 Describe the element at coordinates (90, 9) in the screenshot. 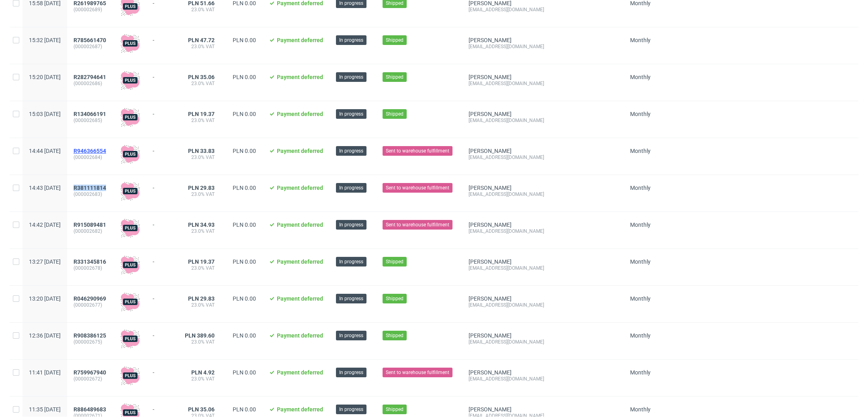

I see `span: (000002689)` at that location.